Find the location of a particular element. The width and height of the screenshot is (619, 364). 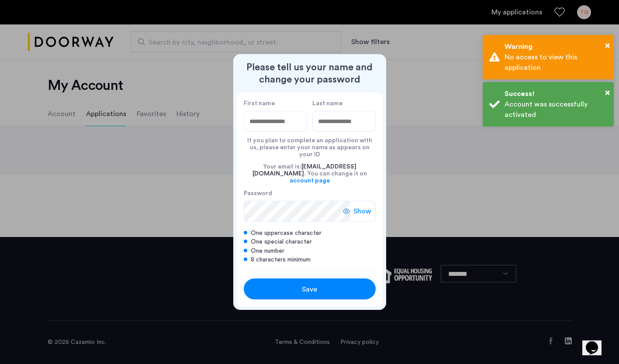

div: 8 characters minimum is located at coordinates (310, 259).